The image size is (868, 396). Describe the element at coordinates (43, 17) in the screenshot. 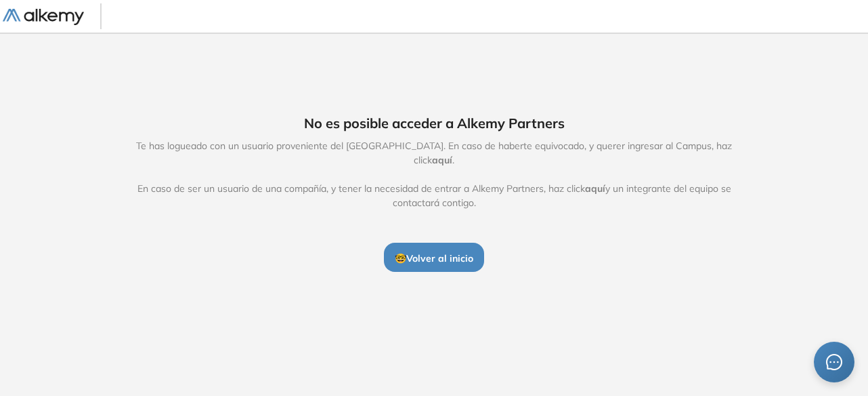

I see `img: Logo` at that location.